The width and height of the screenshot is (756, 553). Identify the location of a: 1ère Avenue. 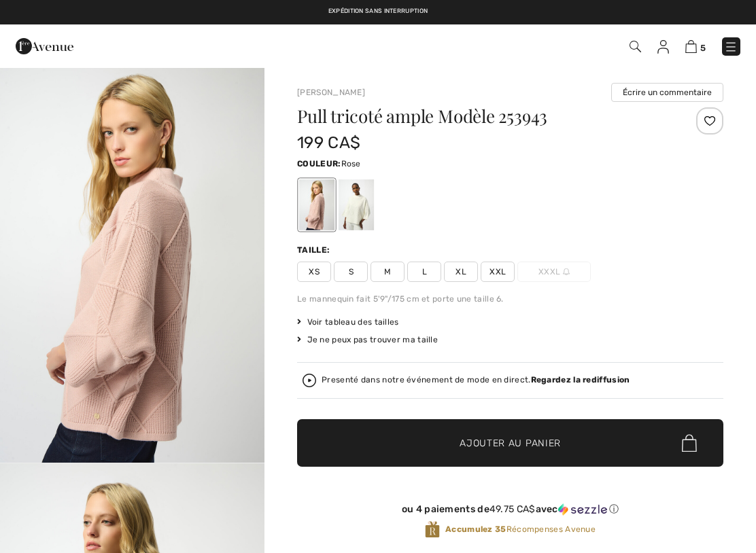
(44, 45).